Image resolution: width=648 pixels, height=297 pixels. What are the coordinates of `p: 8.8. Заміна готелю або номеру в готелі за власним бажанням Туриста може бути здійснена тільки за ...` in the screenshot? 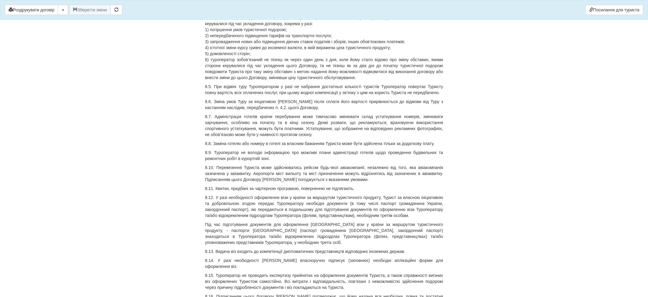 It's located at (324, 144).